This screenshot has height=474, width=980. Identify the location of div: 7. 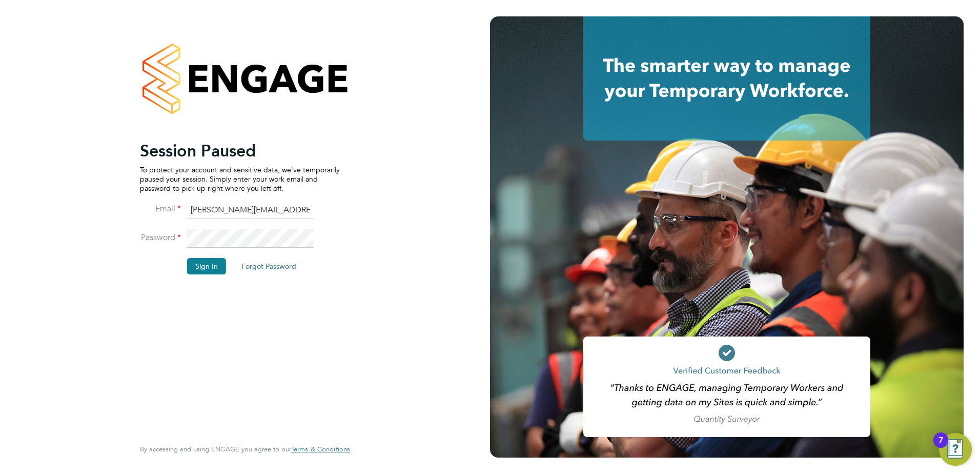
(941, 447).